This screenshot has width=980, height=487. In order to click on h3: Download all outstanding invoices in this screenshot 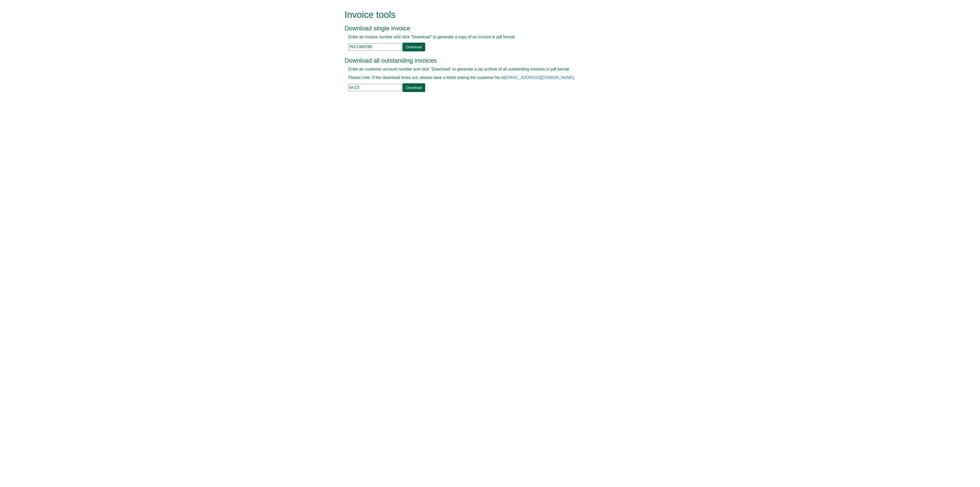, I will do `click(484, 60)`.